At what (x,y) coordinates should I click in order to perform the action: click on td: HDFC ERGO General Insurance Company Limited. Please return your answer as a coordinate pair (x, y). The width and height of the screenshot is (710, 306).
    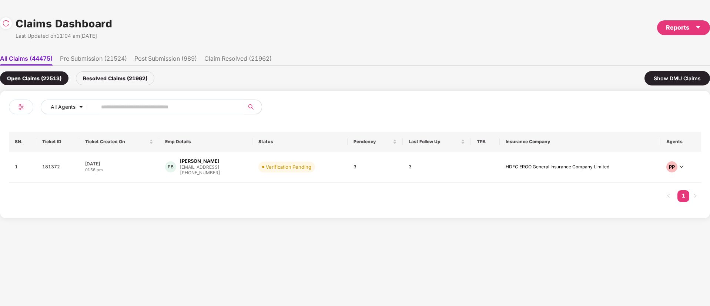
    Looking at the image, I should click on (580, 167).